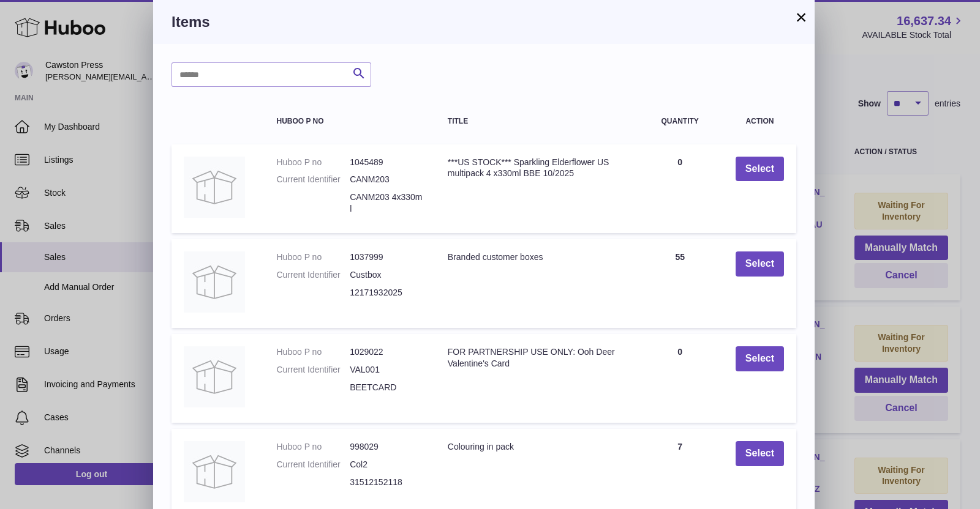 This screenshot has width=980, height=509. What do you see at coordinates (679, 121) in the screenshot?
I see `th: Quantity` at bounding box center [679, 121].